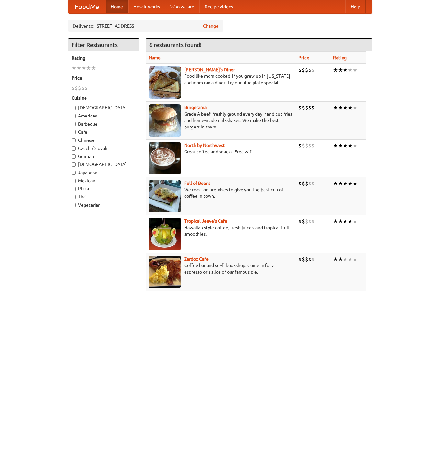 The width and height of the screenshot is (440, 458). I want to click on p: Coffee bar and sci-fi bookshop. Come in for an espresso or a slice of our famous pie., so click(221, 269).